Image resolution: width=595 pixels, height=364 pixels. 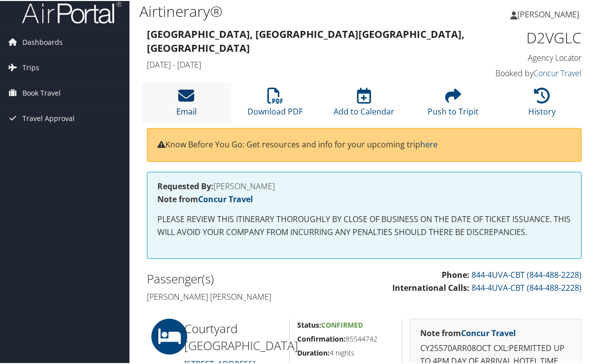 What do you see at coordinates (49, 118) in the screenshot?
I see `span: Travel Approval` at bounding box center [49, 118].